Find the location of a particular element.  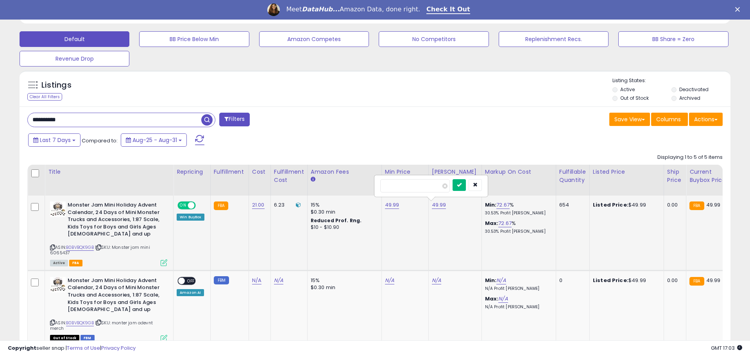

div: 0 is located at coordinates (572, 280).